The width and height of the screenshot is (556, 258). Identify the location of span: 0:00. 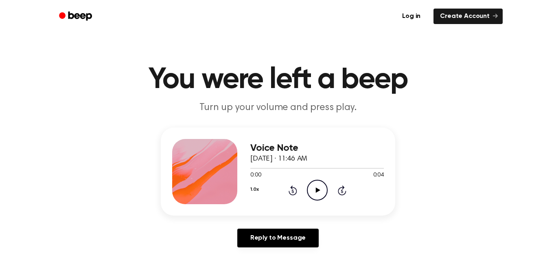
(255, 175).